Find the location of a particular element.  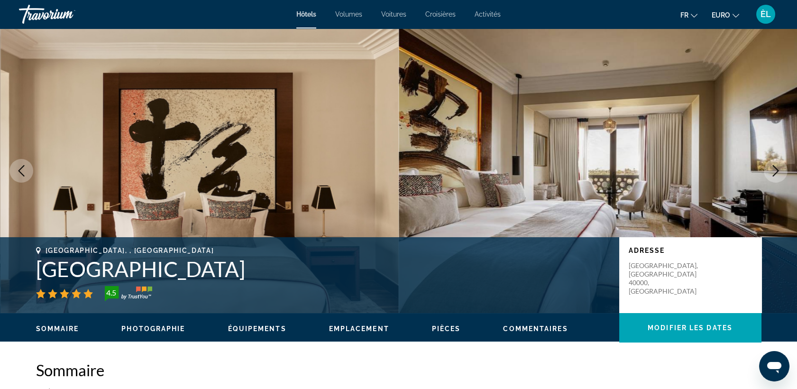

button: Changer de devise is located at coordinates (726, 15).